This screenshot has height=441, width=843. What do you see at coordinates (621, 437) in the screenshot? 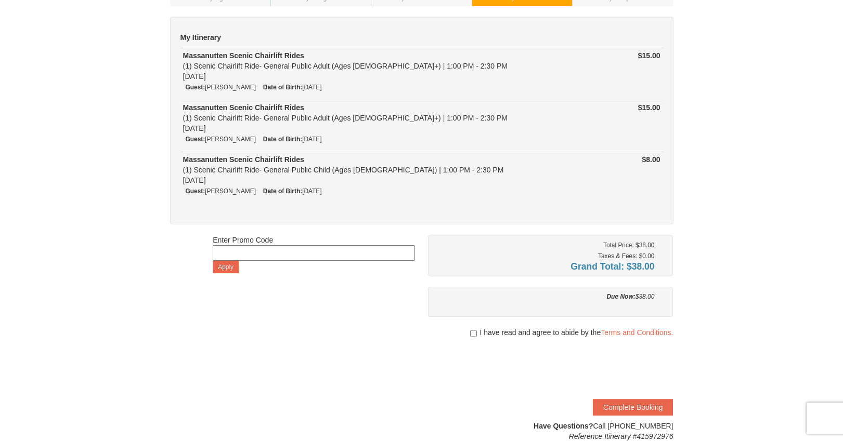
I see `em: Reference Itinerary #415972976` at bounding box center [621, 437].